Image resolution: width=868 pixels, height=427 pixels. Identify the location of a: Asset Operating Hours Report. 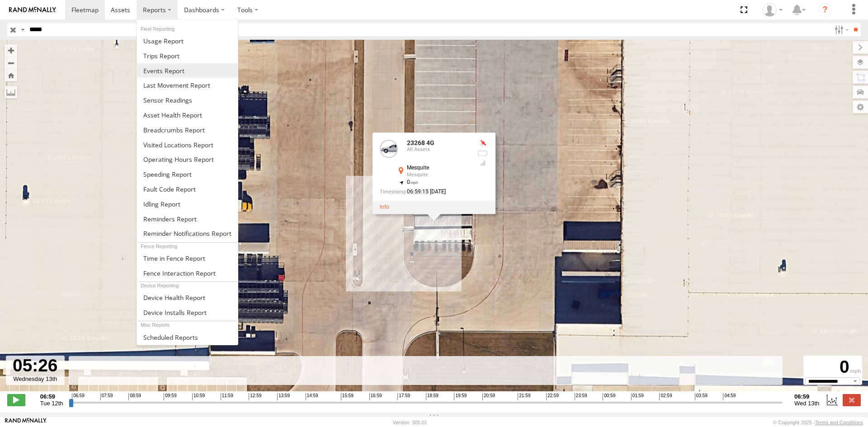
(187, 159).